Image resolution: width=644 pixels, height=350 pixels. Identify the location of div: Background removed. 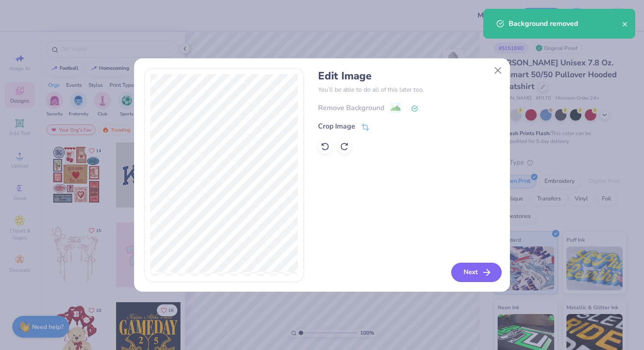
(565, 24).